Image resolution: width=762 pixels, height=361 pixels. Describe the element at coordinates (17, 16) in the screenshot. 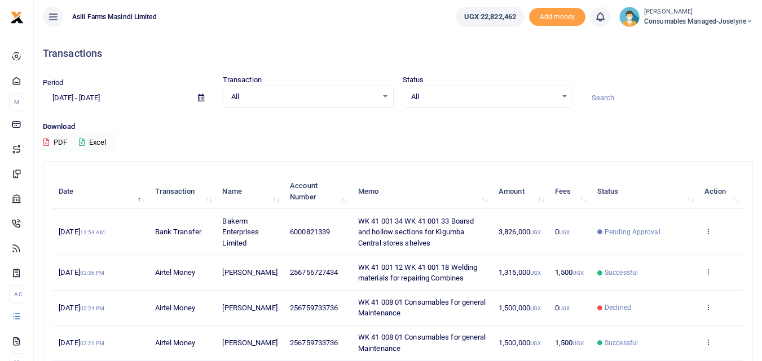

I see `a: logo-small logo-large logo-large` at that location.